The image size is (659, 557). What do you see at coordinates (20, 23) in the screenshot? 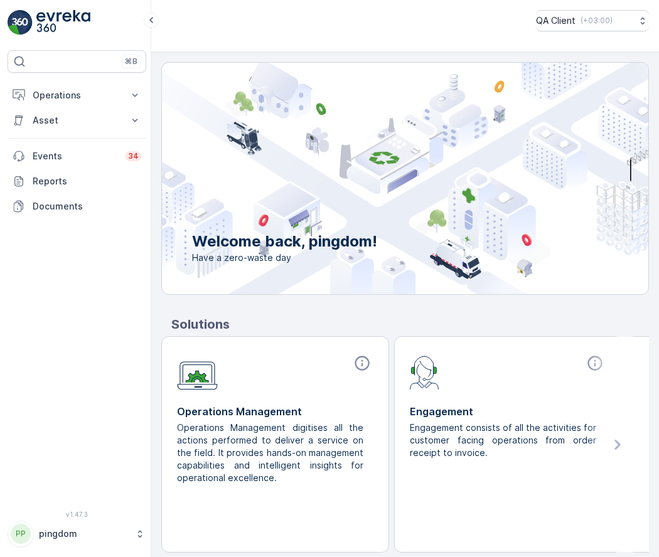
I see `img: logo` at bounding box center [20, 23].